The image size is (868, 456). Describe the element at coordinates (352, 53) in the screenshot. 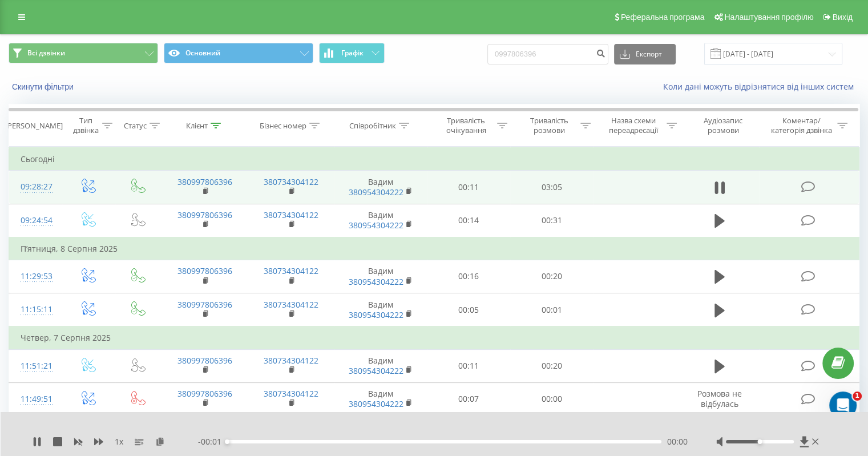

I see `button: Графік` at that location.